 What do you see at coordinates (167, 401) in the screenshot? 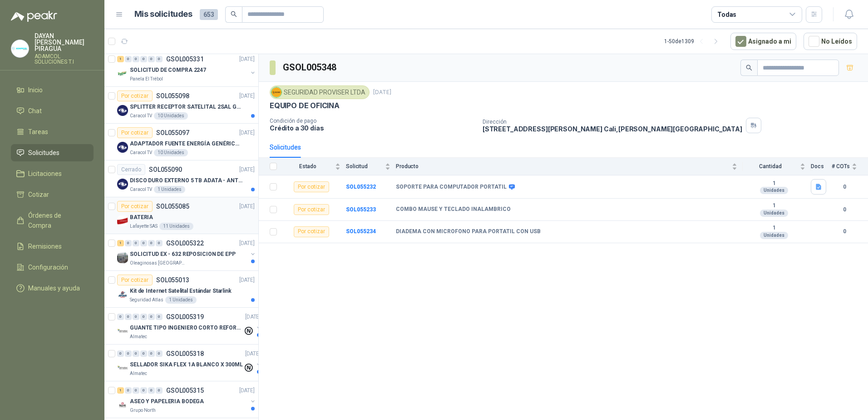
I see `p: ASEO Y PAPELERIA BODEGA` at bounding box center [167, 401].